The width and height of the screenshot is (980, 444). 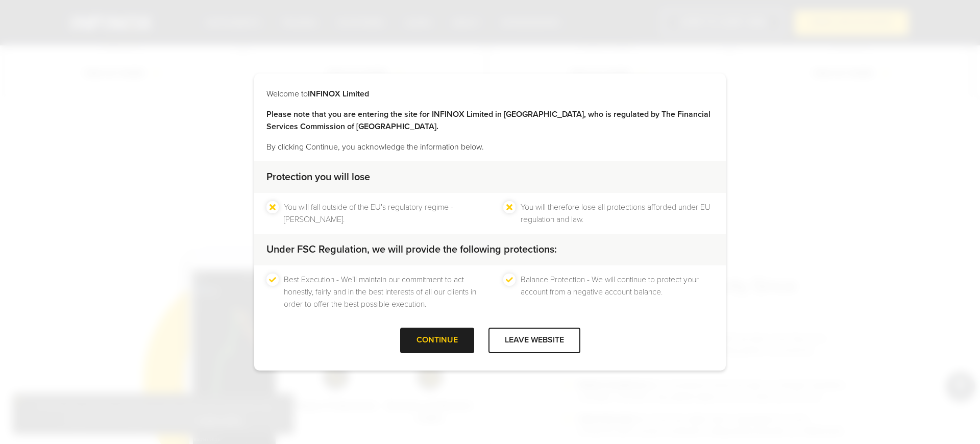 I want to click on li: Best Execution - We’ll maintain our commitment to act honestly, fairly and in the best interests ..., so click(x=381, y=292).